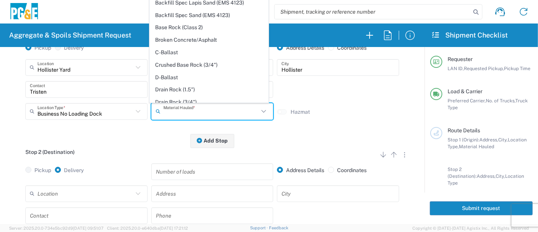 The width and height of the screenshot is (538, 232). Describe the element at coordinates (209, 102) in the screenshot. I see `span: Drain Rock (3/4")` at that location.